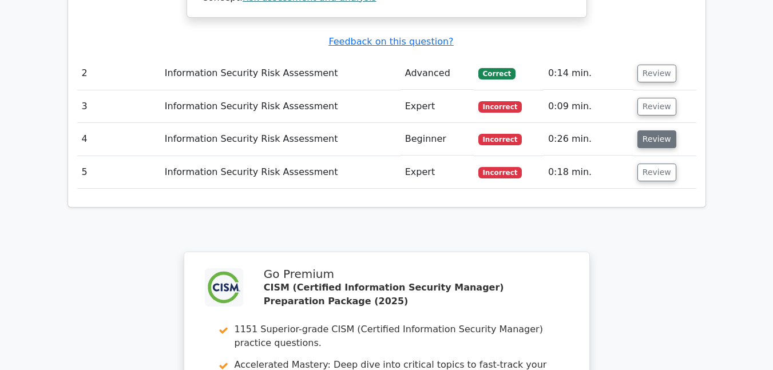 This screenshot has width=773, height=370. I want to click on td: Advanced, so click(437, 73).